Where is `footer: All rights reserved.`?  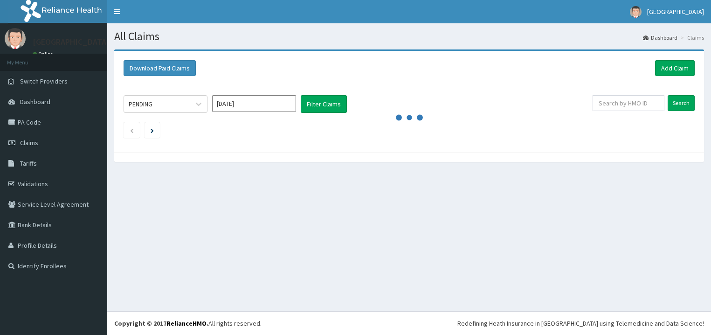 footer: All rights reserved. is located at coordinates (409, 323).